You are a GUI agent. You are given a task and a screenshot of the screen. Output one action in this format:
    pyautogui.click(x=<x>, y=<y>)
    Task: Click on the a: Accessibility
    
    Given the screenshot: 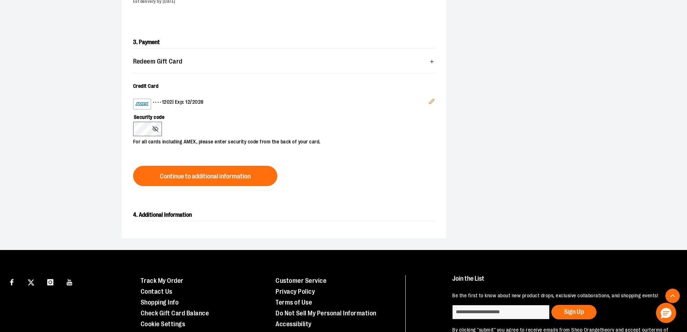 What is the action you would take?
    pyautogui.click(x=294, y=324)
    